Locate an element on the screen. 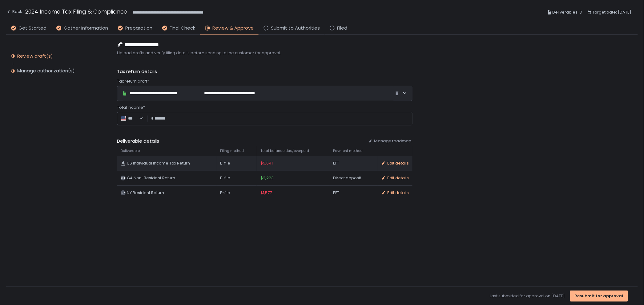 The width and height of the screenshot is (644, 305). span: Filed is located at coordinates (342, 28).